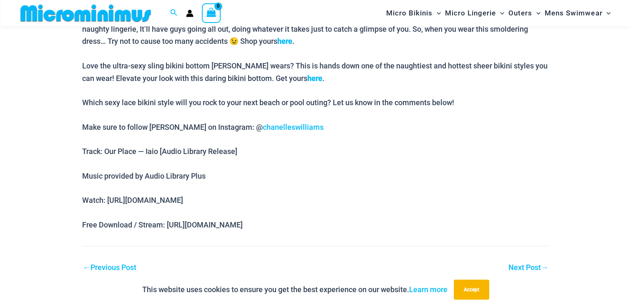  What do you see at coordinates (293, 127) in the screenshot?
I see `a: chanelleswilliams` at bounding box center [293, 127].